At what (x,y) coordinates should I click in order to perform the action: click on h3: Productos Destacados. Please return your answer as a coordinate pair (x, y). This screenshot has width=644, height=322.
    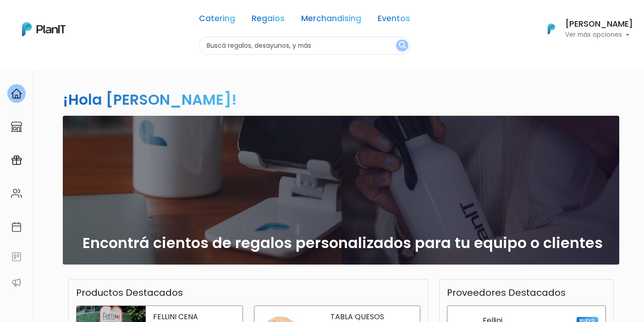
    Looking at the image, I should click on (130, 292).